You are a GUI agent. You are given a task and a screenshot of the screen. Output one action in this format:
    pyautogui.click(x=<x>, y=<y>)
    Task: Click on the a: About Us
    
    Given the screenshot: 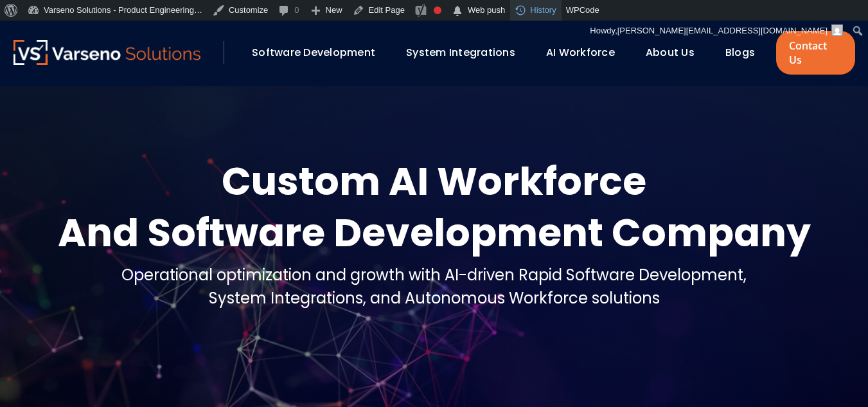 What is the action you would take?
    pyautogui.click(x=670, y=52)
    